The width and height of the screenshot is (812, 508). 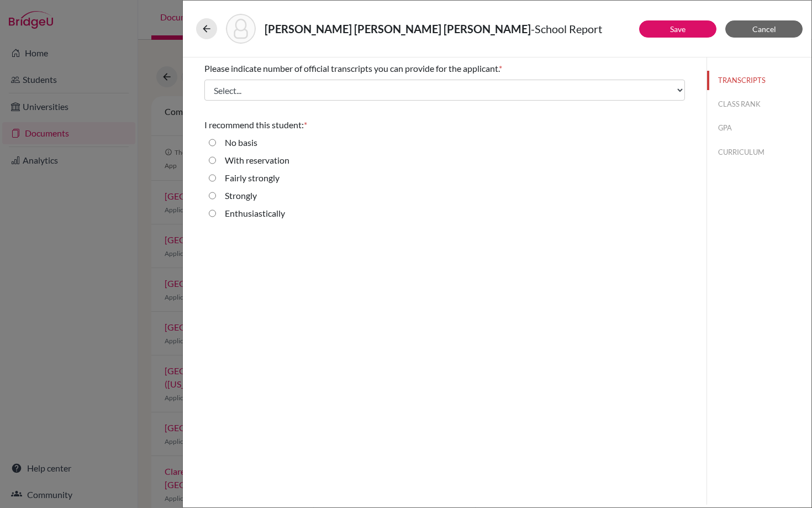 I want to click on button: TRANSCRIPTS, so click(x=759, y=80).